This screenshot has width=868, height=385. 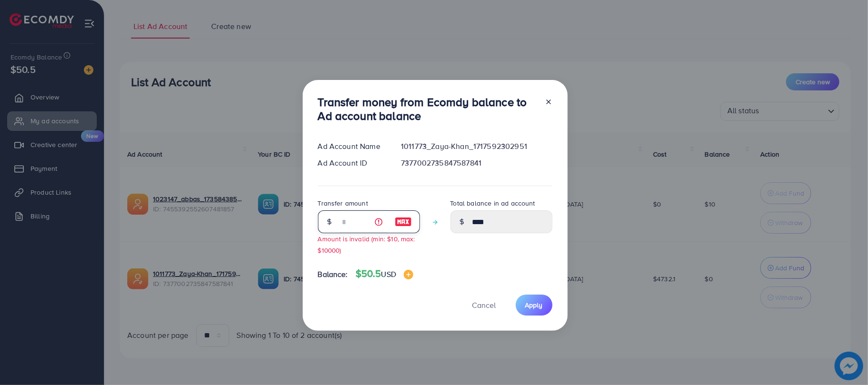 I want to click on button: Apply, so click(x=534, y=305).